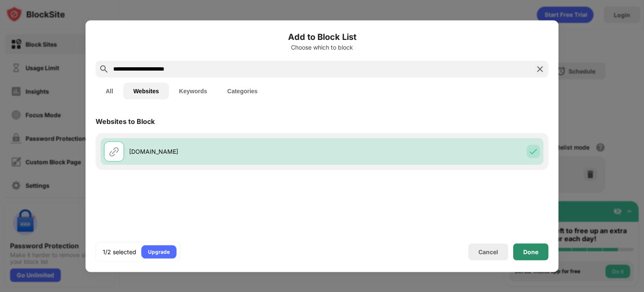 This screenshot has width=644, height=292. I want to click on img: search.svg, so click(104, 69).